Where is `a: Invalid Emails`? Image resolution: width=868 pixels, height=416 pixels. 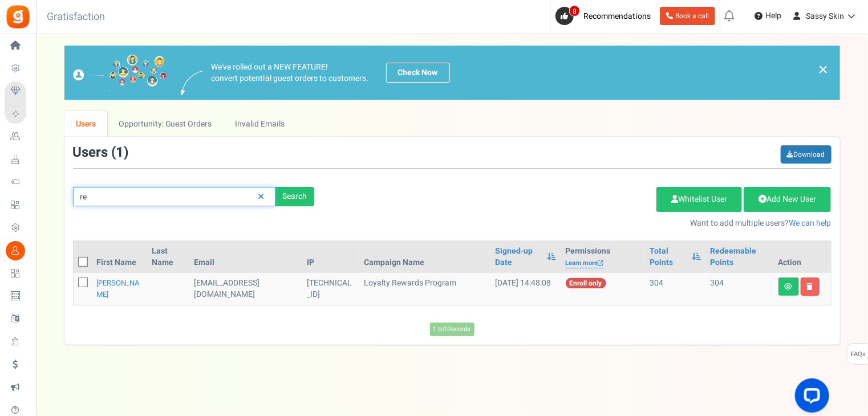
a: Invalid Emails is located at coordinates (260, 124).